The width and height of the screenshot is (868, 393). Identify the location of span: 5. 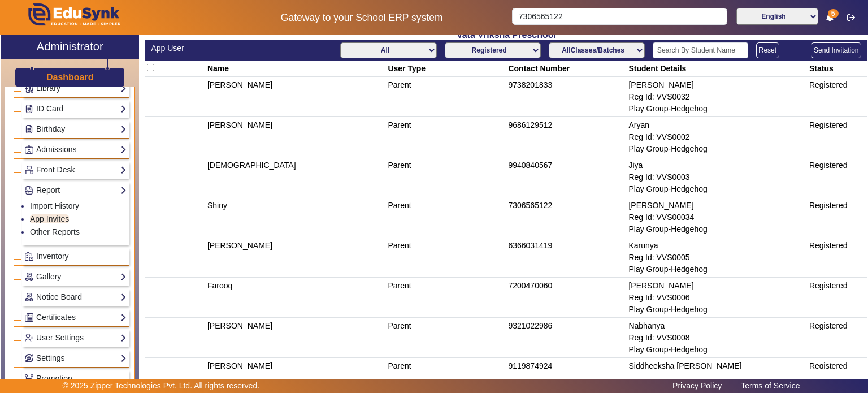
(833, 14).